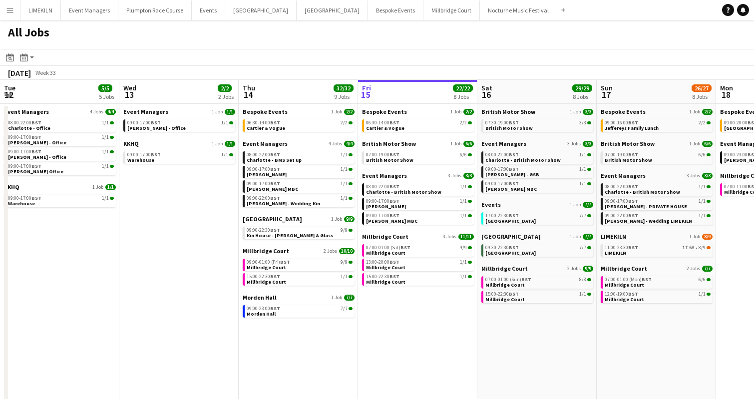 This screenshot has height=399, width=754. I want to click on a: 13:00-20:00BST1/1Millbridge Court, so click(419, 264).